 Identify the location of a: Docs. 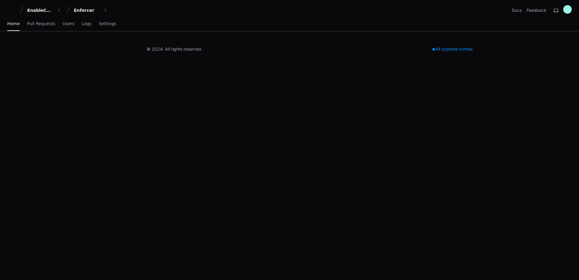
(516, 10).